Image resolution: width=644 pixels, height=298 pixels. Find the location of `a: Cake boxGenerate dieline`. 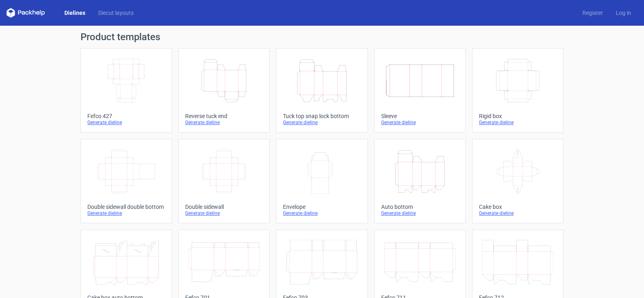

a: Cake boxGenerate dieline is located at coordinates (517, 181).